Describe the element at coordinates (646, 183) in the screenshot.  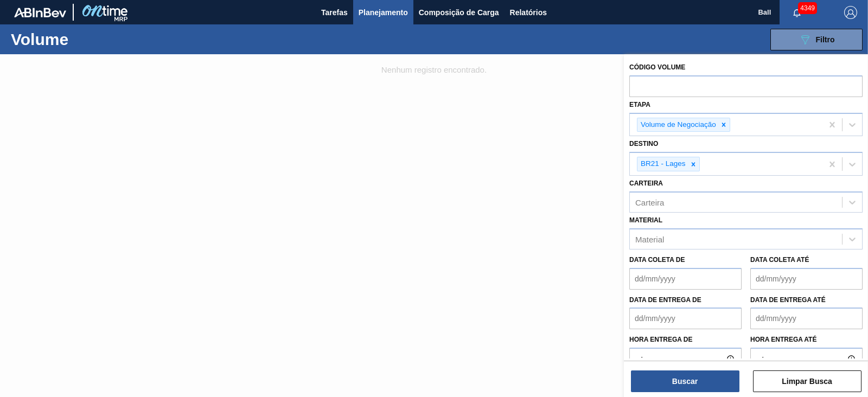
I see `label: Carteira` at that location.